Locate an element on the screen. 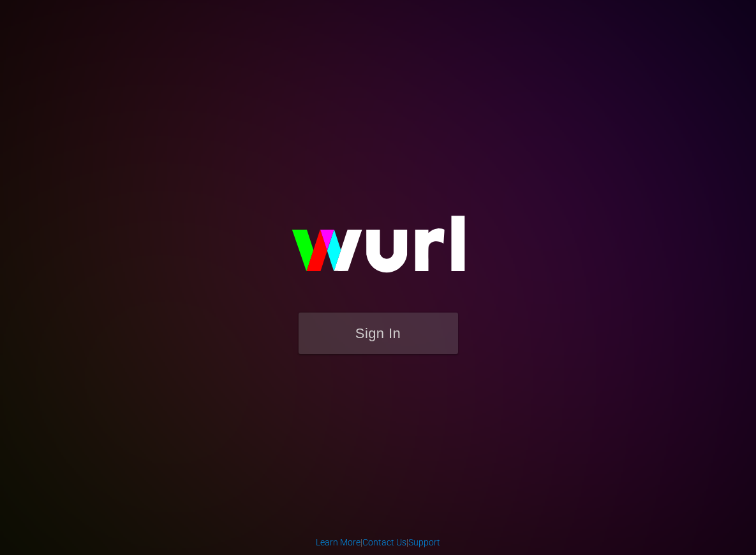  a: Support is located at coordinates (424, 542).